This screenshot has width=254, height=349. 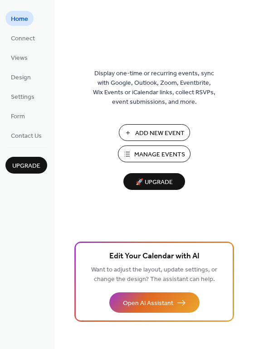 I want to click on button: 🚀 Upgrade, so click(x=154, y=181).